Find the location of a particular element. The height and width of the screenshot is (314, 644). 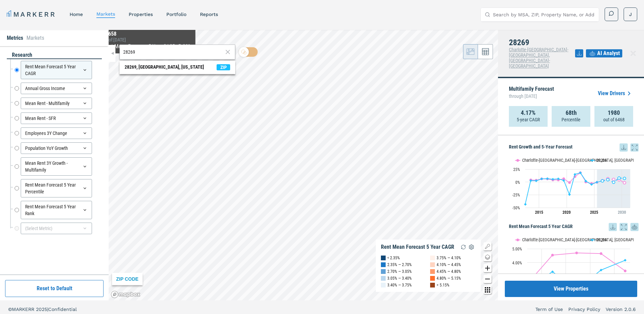

div: < 2.35% is located at coordinates (394, 258).